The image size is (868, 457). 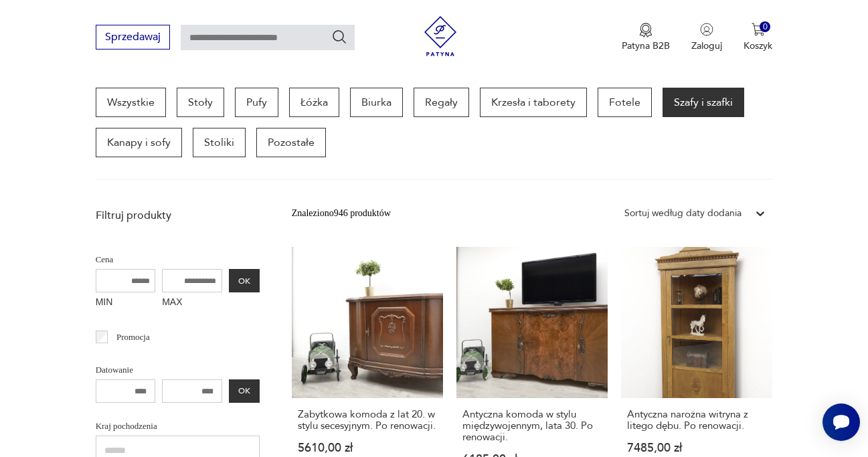 I want to click on a: Szafy i szafki, so click(x=703, y=102).